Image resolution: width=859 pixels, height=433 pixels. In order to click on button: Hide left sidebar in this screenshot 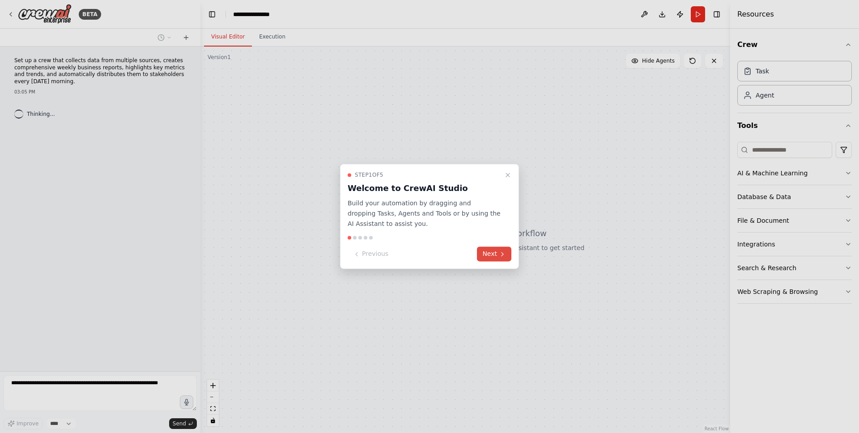, I will do `click(212, 14)`.